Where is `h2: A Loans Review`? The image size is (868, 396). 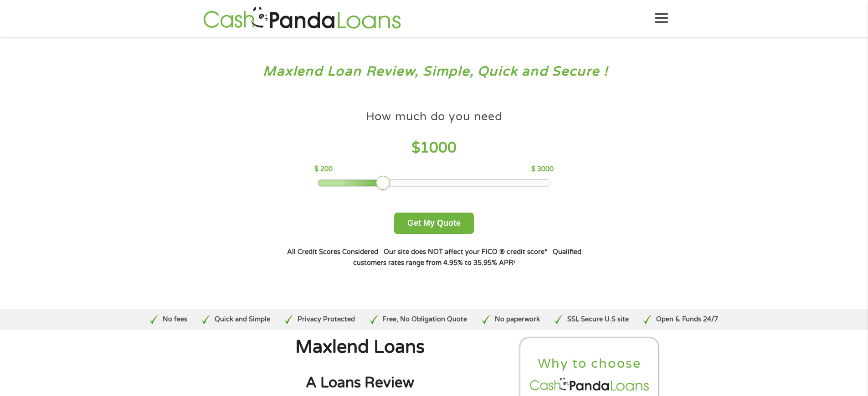
h2: A Loans Review is located at coordinates (360, 383).